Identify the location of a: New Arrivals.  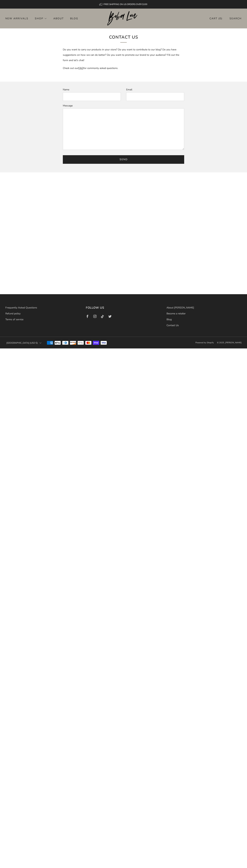
(17, 18).